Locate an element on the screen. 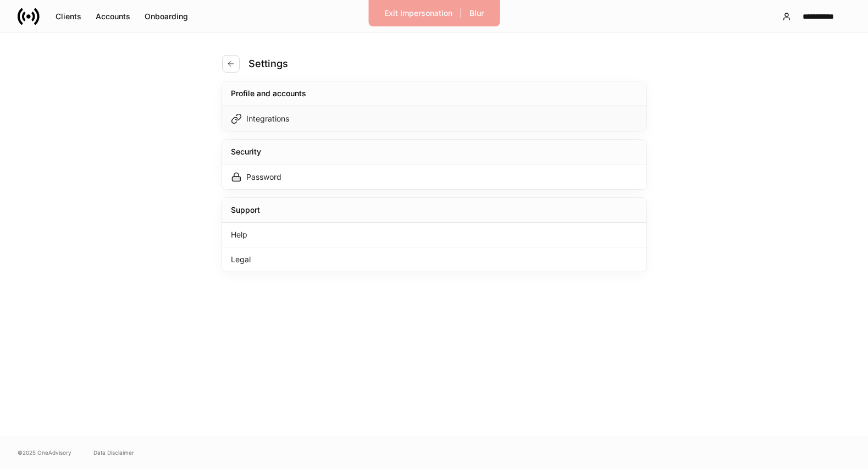 This screenshot has height=469, width=868. a: Data Disclaimer is located at coordinates (114, 453).